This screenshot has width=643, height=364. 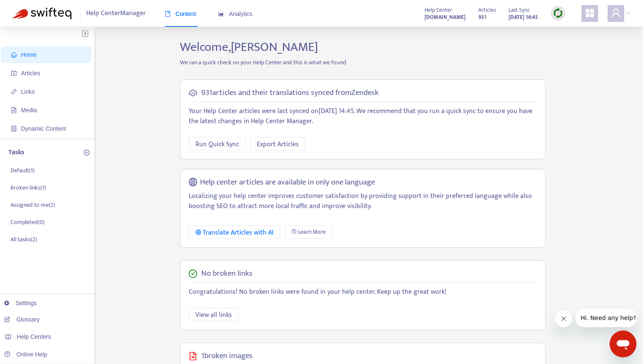 What do you see at coordinates (312, 232) in the screenshot?
I see `span: Learn More` at bounding box center [312, 232].